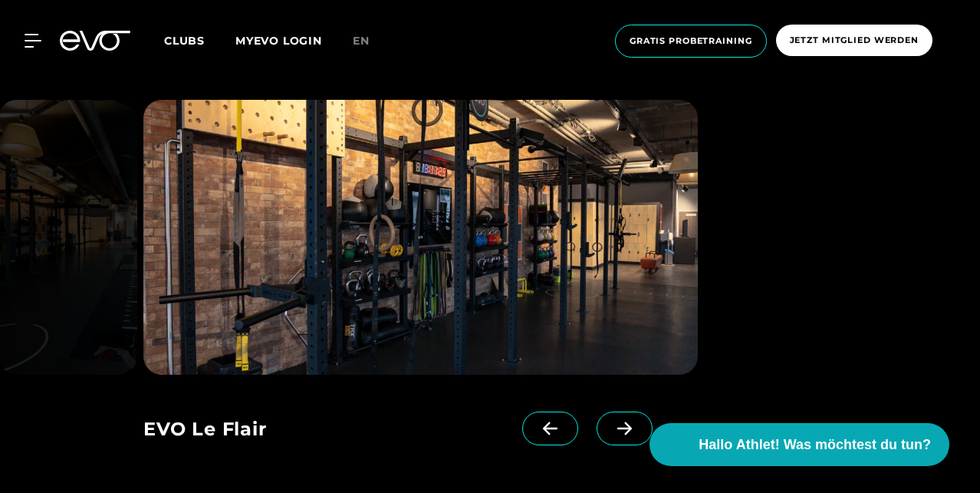 This screenshot has width=980, height=493. I want to click on a: MYEVO LOGIN, so click(279, 40).